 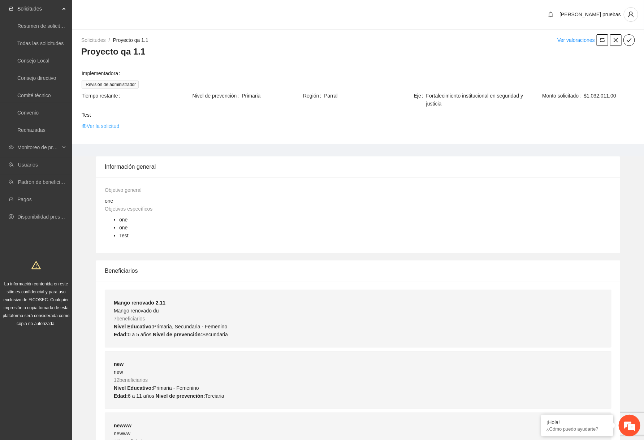 I want to click on div: Chatee con nosotros ahora, so click(x=80, y=42).